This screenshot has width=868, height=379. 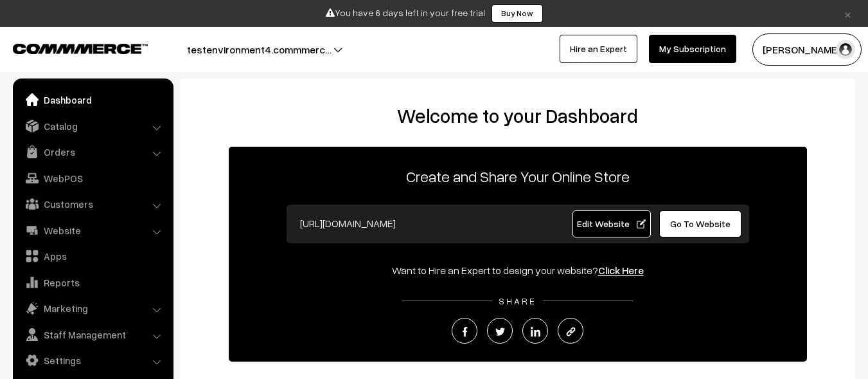 I want to click on a: Dashboard, so click(x=92, y=99).